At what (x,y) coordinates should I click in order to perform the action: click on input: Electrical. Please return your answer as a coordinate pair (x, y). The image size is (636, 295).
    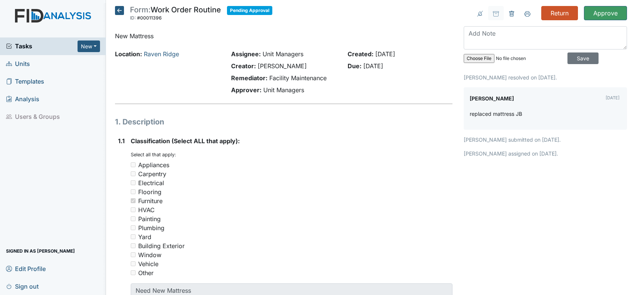
    Looking at the image, I should click on (133, 182).